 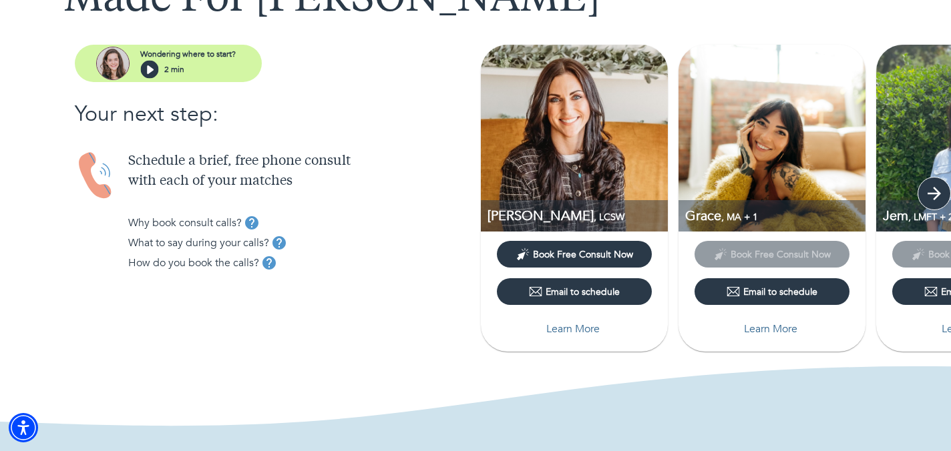 I want to click on p: Grace, so click(x=775, y=216).